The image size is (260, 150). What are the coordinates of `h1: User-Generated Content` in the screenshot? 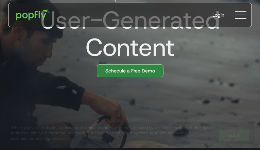 It's located at (127, 34).